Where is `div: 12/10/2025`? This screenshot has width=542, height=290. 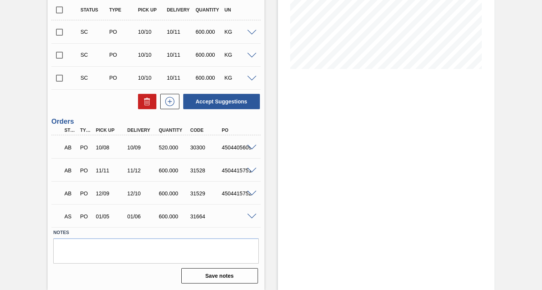 div: 12/10/2025 is located at coordinates (142, 194).